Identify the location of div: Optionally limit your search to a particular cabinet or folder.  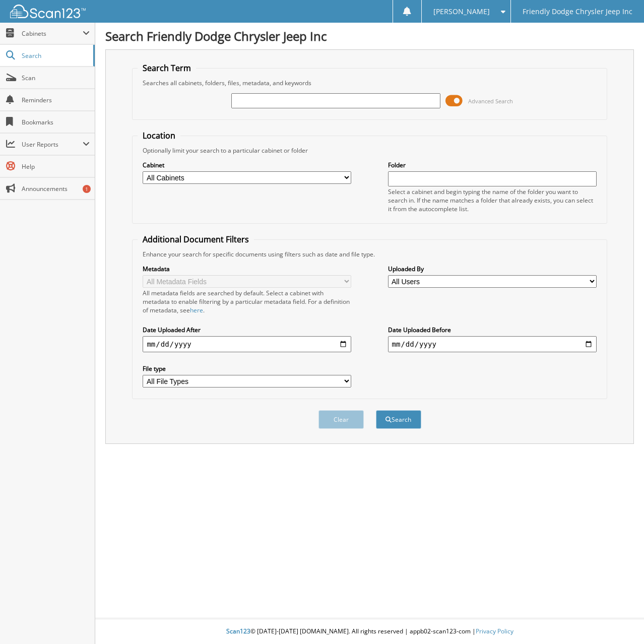
(369, 150).